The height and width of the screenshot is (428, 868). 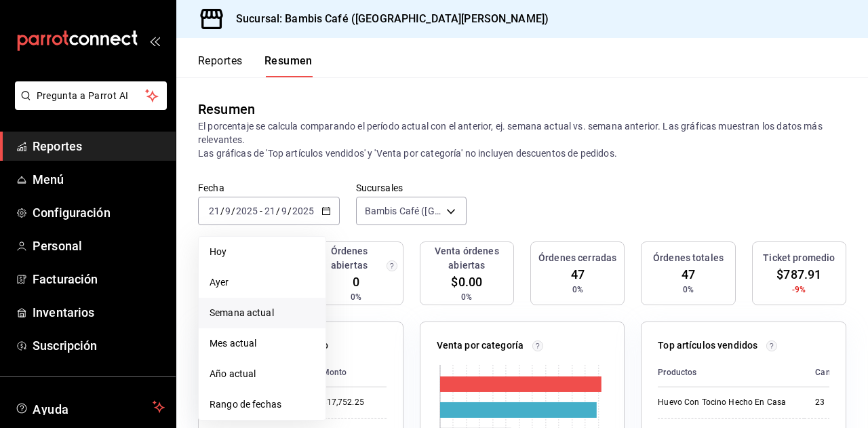 I want to click on span: Hoy, so click(x=262, y=252).